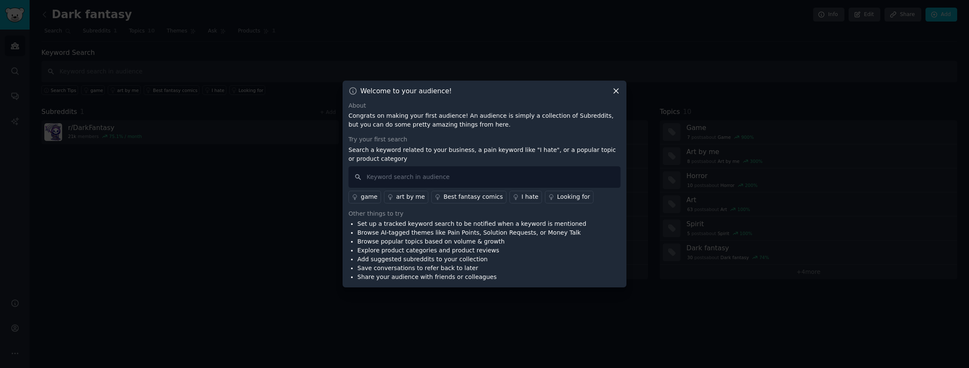 This screenshot has width=969, height=368. Describe the element at coordinates (485, 177) in the screenshot. I see `input: Keyword search in audience` at that location.